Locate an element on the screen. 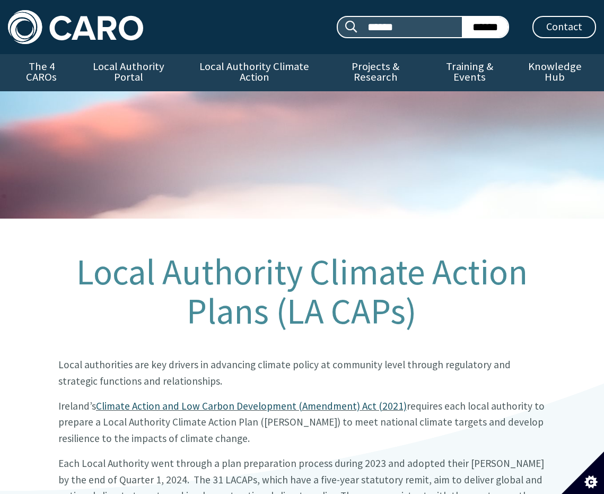 The height and width of the screenshot is (494, 604). h1: Local Authority Climate Action Plans (LA CAPs) is located at coordinates (302, 292).